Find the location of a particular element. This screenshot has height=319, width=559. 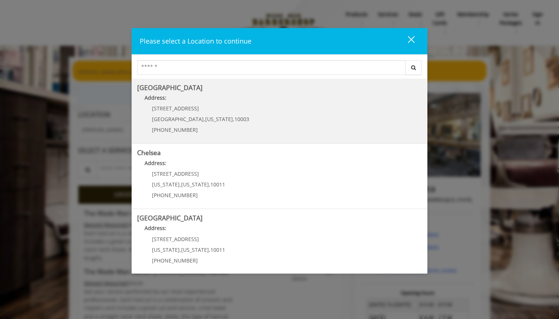

i: Search button is located at coordinates (413, 68).